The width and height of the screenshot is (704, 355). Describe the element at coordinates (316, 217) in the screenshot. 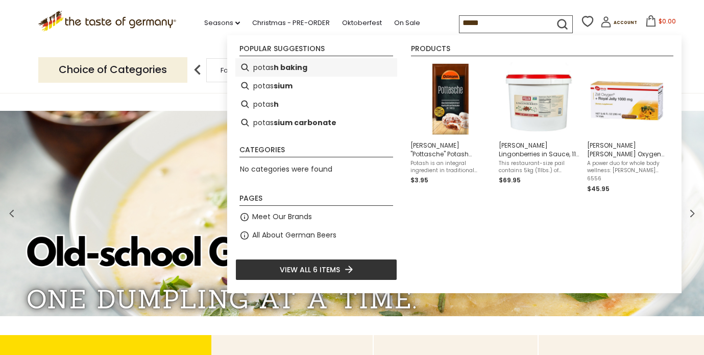

I see `li: Meet Our Brands` at that location.